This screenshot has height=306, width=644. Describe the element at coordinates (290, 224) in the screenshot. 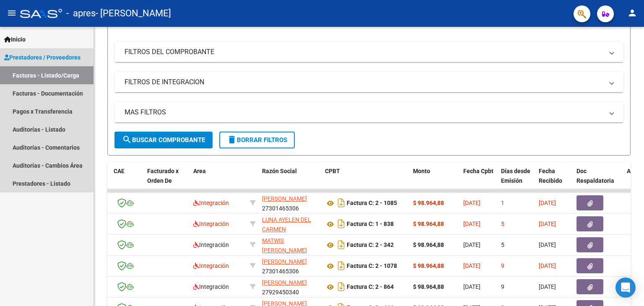

I see `div: 27354995919` at that location.